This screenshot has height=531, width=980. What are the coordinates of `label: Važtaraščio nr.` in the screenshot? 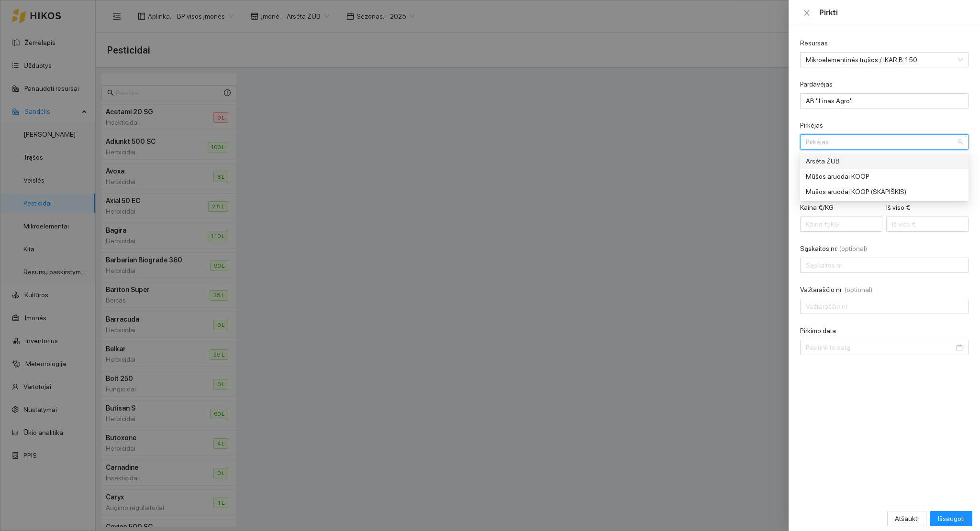 It's located at (836, 290).